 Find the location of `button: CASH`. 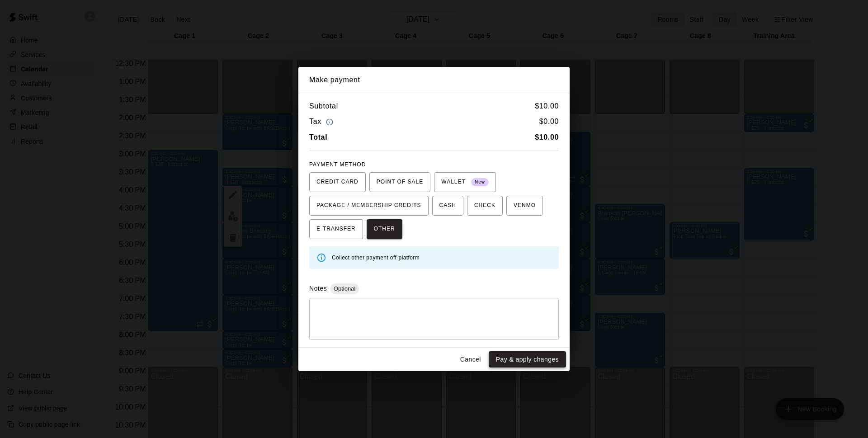

button: CASH is located at coordinates (448, 206).